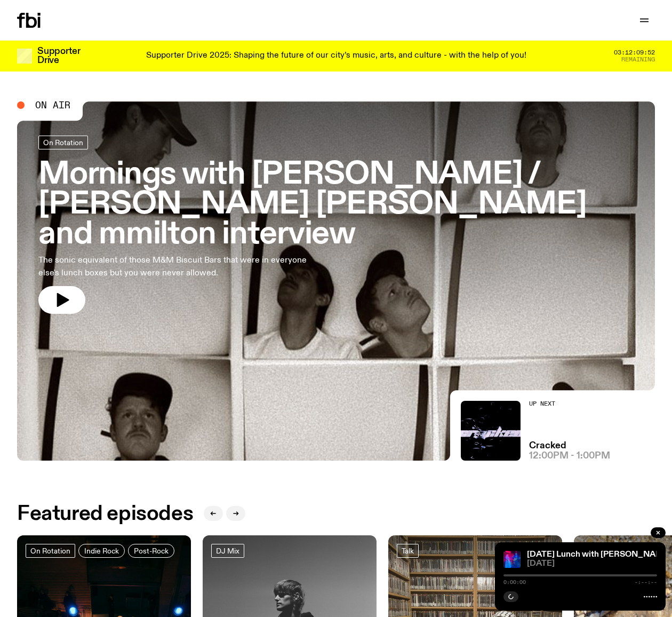  I want to click on h2: Featured episodes, so click(105, 514).